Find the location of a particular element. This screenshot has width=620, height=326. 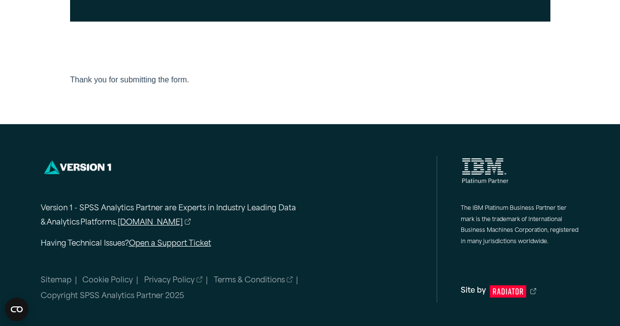

a: Terms & Conditions is located at coordinates (254, 281).